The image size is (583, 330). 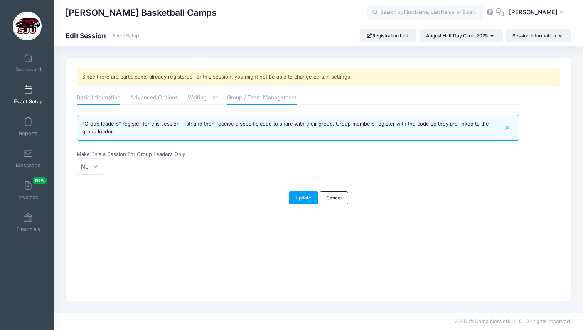 I want to click on a: Messages, so click(x=28, y=159).